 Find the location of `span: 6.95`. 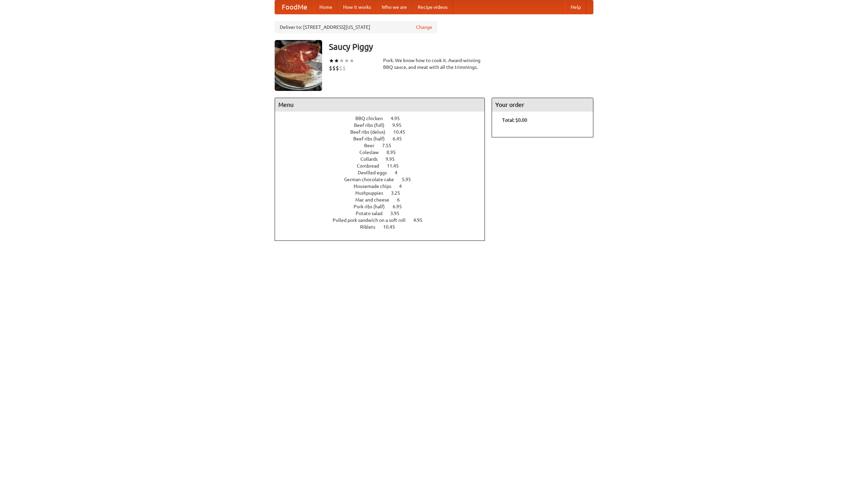

span: 6.95 is located at coordinates (400, 207).